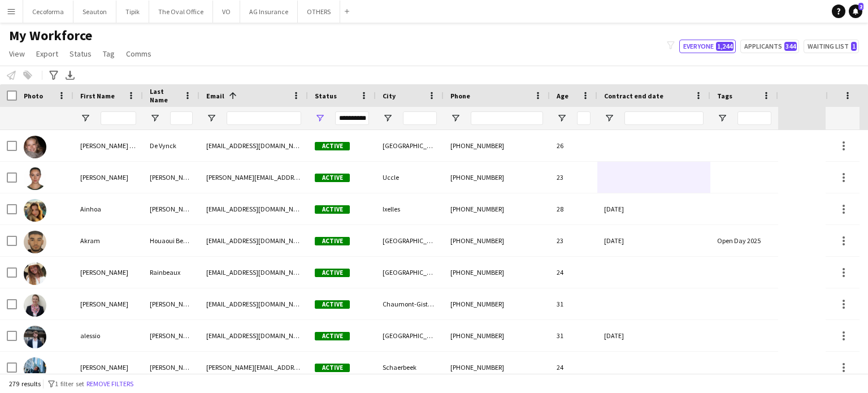 This screenshot has width=868, height=393. Describe the element at coordinates (35, 368) in the screenshot. I see `img: Zamkiewicz Alexandra` at that location.